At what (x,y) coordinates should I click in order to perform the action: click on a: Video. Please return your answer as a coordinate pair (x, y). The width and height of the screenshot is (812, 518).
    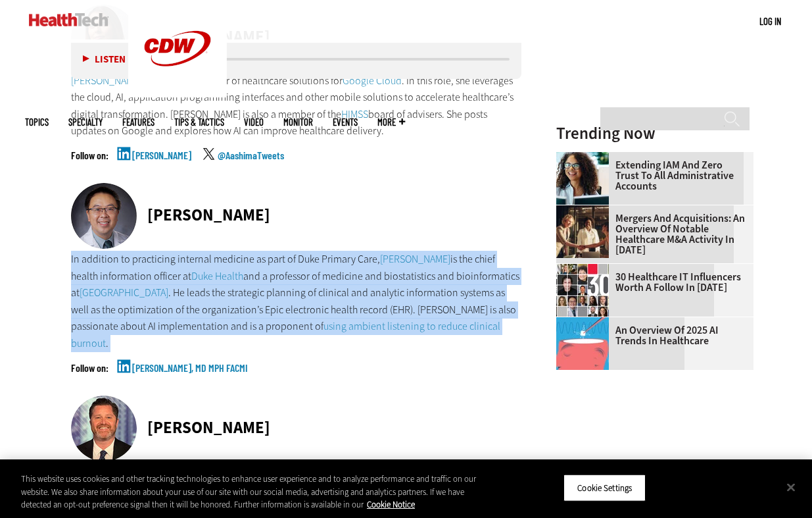
    Looking at the image, I should click on (254, 122).